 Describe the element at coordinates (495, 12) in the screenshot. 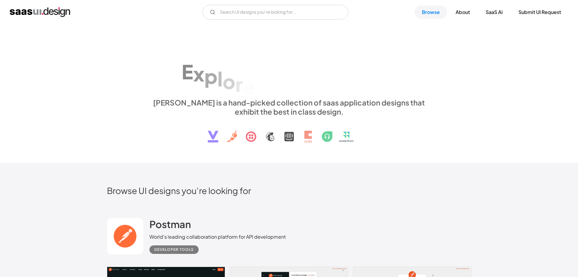

I see `a: SaaS Ai` at that location.